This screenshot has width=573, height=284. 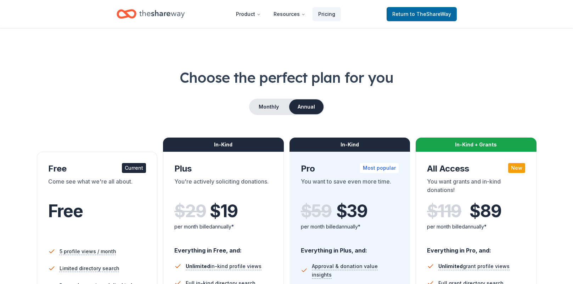 I want to click on div: All Access, so click(x=476, y=169).